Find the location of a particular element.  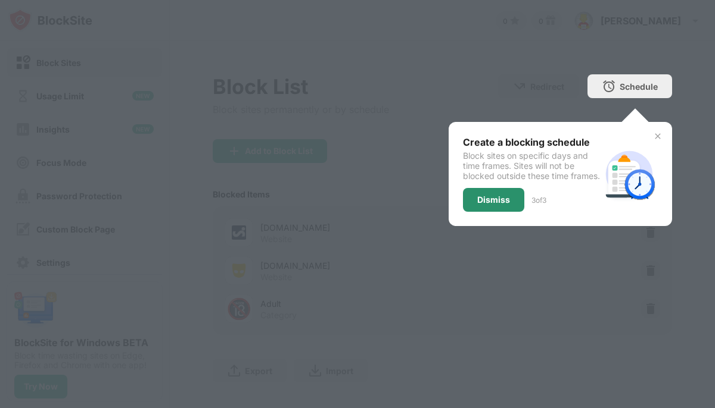

div: 3 of 3 is located at coordinates (538, 200).